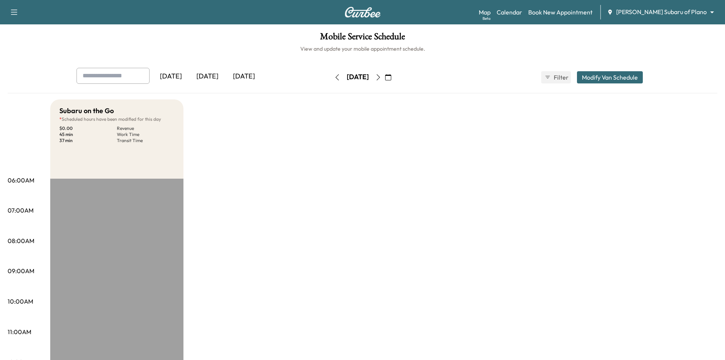 This screenshot has height=360, width=725. I want to click on button: Modify Van Schedule, so click(609, 77).